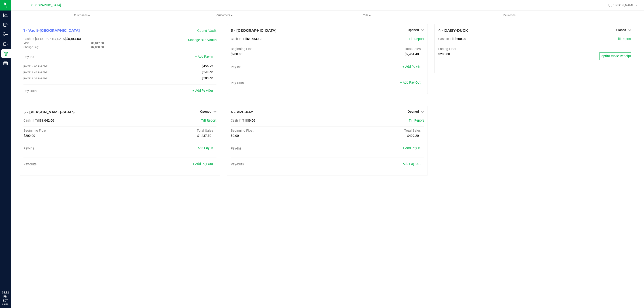 The width and height of the screenshot is (644, 308). What do you see at coordinates (6, 44) in the screenshot?
I see `inline-svg: Outbound` at bounding box center [6, 44].